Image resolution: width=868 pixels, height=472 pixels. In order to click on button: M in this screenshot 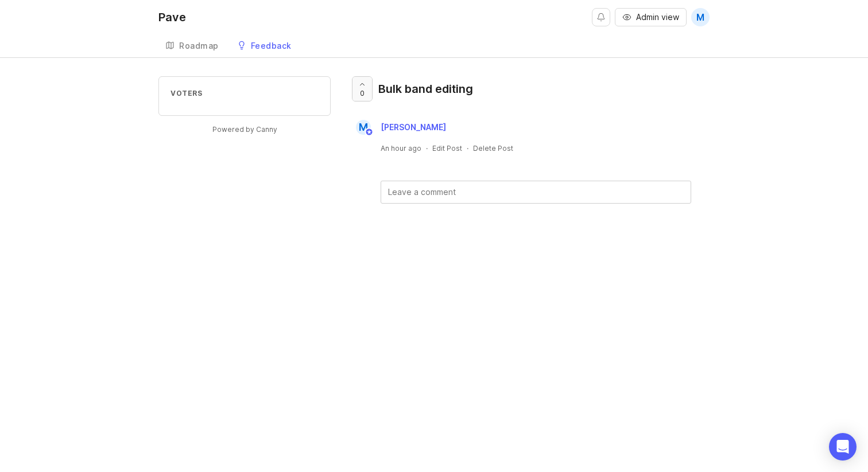, I will do `click(700, 17)`.